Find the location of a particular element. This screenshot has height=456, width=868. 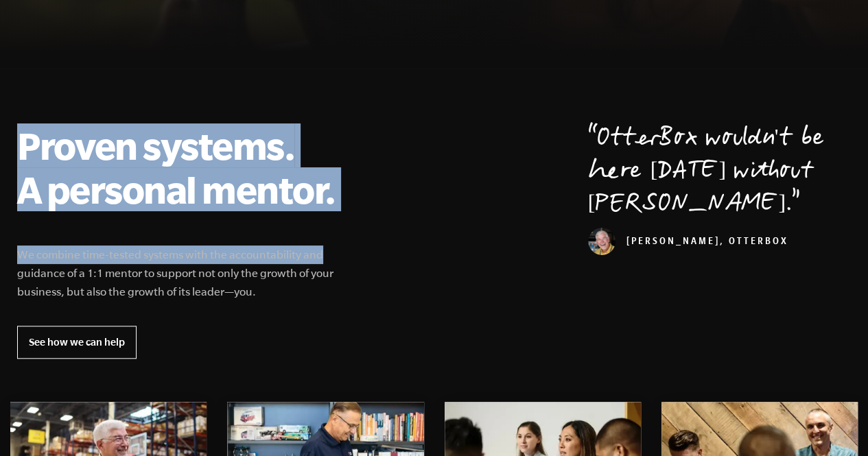

a: See how we can help is located at coordinates (77, 342).